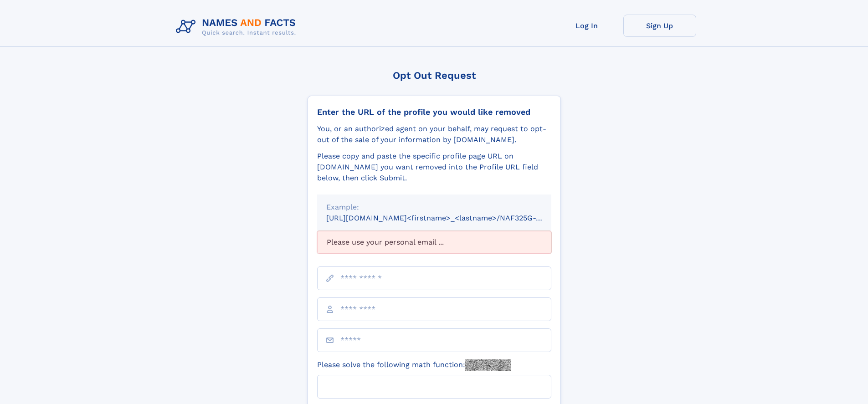 This screenshot has height=404, width=868. Describe the element at coordinates (238, 27) in the screenshot. I see `img: Logo Names and Facts` at that location.